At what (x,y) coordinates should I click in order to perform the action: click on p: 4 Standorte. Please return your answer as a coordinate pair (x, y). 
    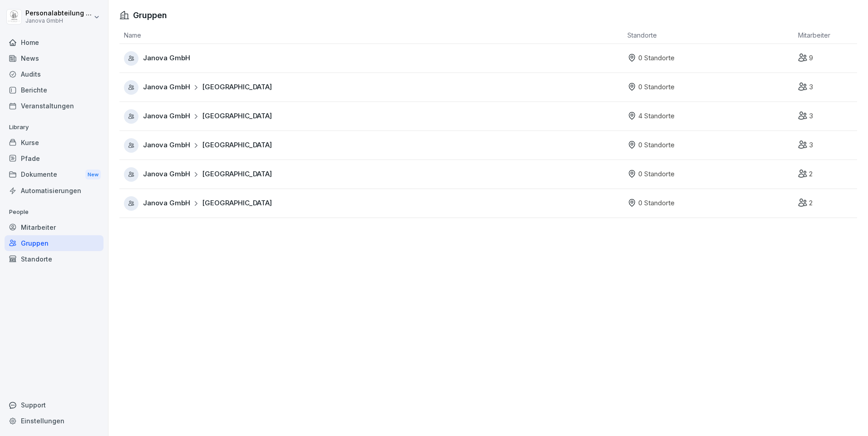
    Looking at the image, I should click on (657, 116).